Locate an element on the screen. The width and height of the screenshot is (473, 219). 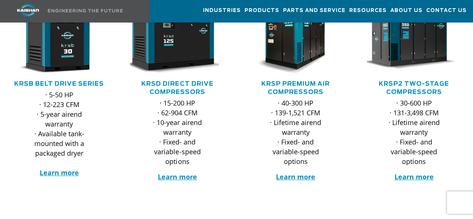
a: Parts and Service is located at coordinates (314, 10).